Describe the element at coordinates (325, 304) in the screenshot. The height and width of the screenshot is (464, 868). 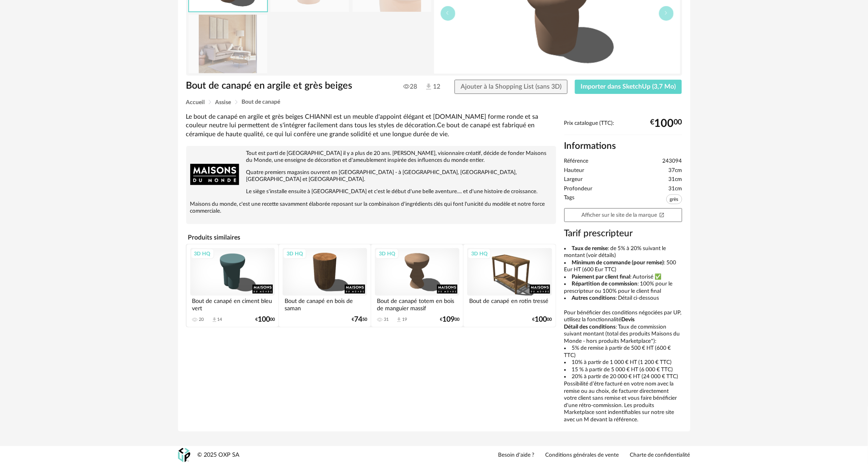
I see `div: Bout de canapé en bois de saman` at that location.